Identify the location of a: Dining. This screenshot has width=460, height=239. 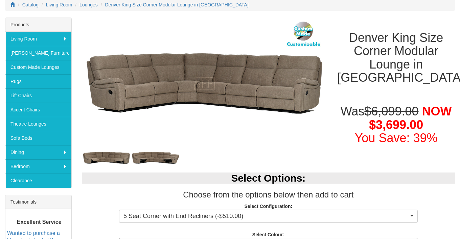
(38, 152).